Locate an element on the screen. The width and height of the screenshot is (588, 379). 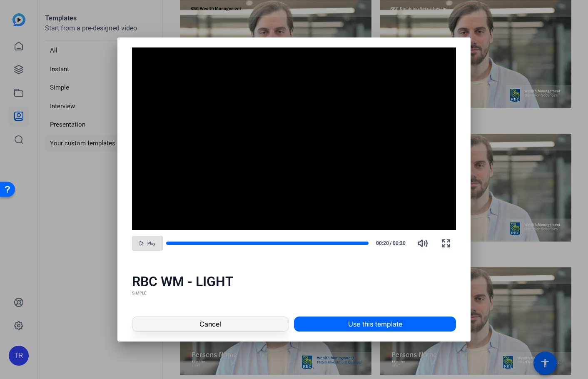
button: Cancel is located at coordinates (210, 324).